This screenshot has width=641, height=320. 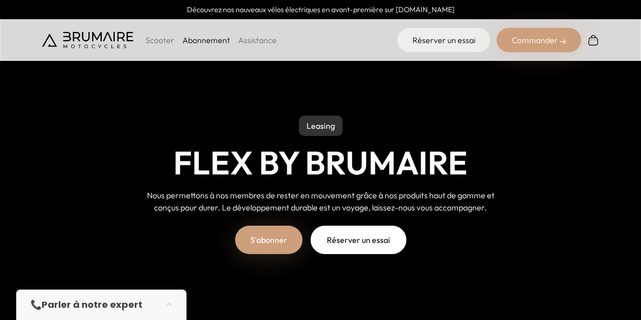 I want to click on img: Brumaire Motocycles, so click(x=88, y=40).